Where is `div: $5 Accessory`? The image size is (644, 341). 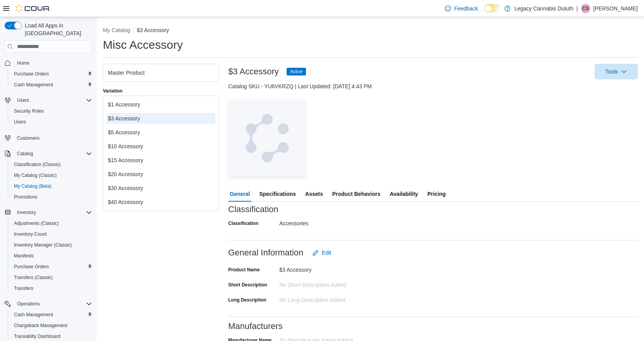
div: $5 Accessory is located at coordinates (161, 132).